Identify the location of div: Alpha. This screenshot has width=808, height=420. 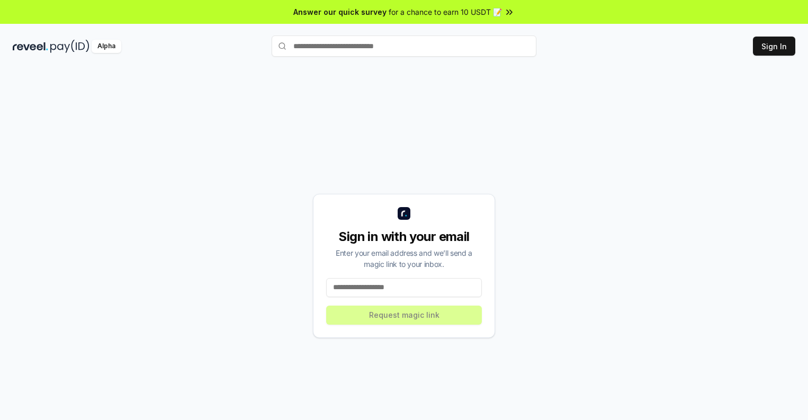
(106, 46).